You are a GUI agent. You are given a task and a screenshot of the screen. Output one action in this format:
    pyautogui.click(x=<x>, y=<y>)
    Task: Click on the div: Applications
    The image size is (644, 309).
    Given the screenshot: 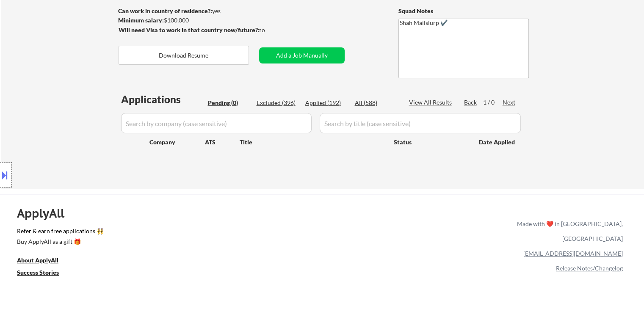 What is the action you would take?
    pyautogui.click(x=163, y=100)
    